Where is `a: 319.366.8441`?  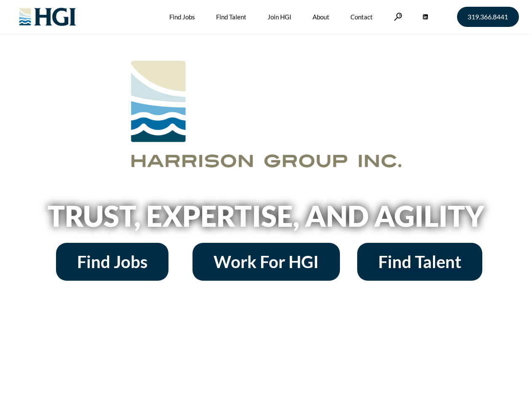 a: 319.366.8441 is located at coordinates (488, 17).